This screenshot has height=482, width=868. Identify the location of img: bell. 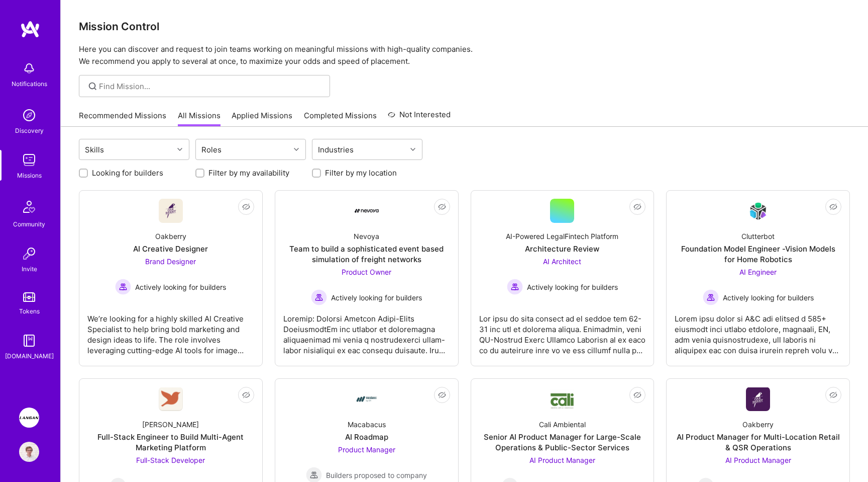
(29, 68).